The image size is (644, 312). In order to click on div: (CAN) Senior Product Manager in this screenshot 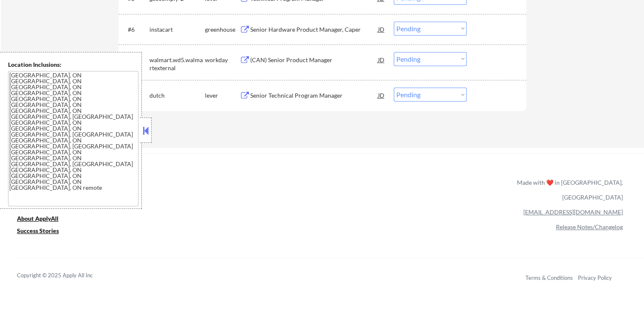, I will do `click(314, 60)`.